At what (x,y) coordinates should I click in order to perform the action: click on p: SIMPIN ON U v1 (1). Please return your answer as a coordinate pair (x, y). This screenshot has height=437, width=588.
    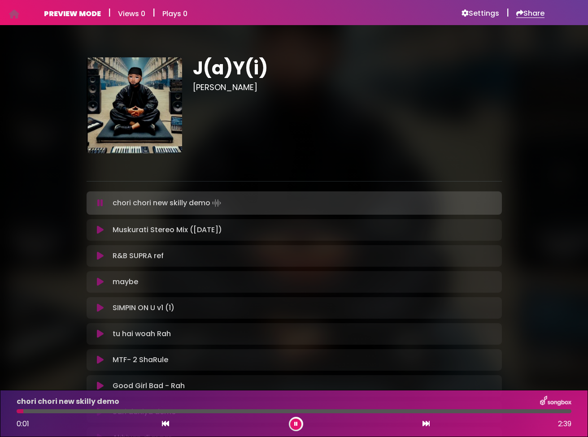
    Looking at the image, I should click on (143, 308).